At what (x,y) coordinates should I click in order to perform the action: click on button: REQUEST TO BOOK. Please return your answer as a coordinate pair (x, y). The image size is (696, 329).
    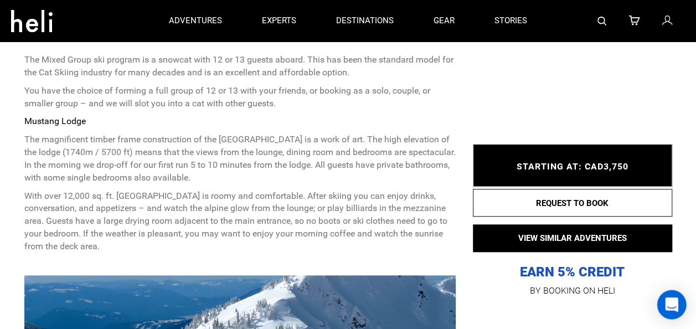
    Looking at the image, I should click on (573, 203).